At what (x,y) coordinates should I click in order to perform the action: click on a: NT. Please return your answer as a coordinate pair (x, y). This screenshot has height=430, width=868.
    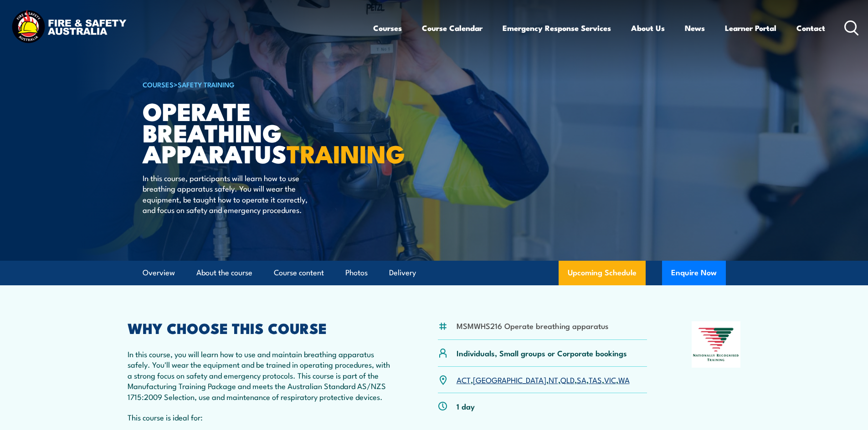
    Looking at the image, I should click on (553, 379).